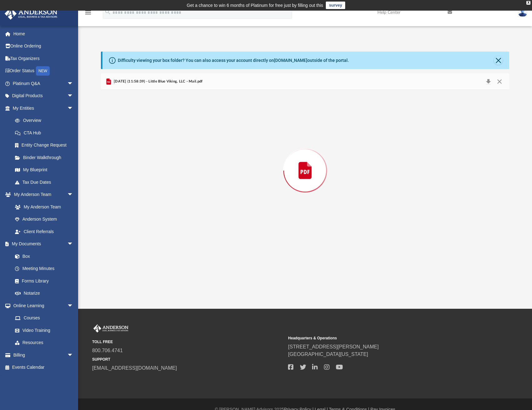 Image resolution: width=532 pixels, height=410 pixels. Describe the element at coordinates (384, 338) in the screenshot. I see `small: Headquarters & Operations` at that location.